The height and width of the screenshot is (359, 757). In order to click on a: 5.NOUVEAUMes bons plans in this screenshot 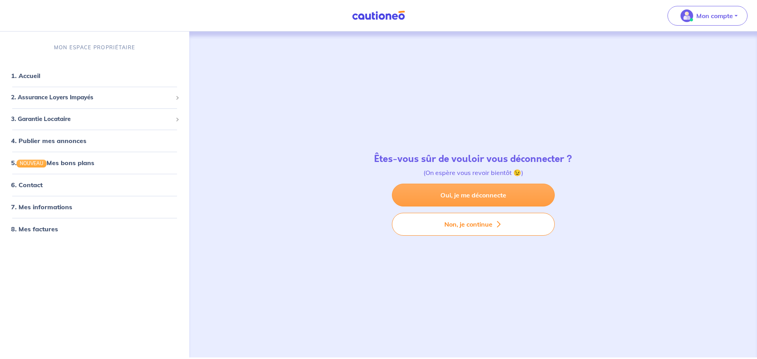, I will do `click(52, 163)`.